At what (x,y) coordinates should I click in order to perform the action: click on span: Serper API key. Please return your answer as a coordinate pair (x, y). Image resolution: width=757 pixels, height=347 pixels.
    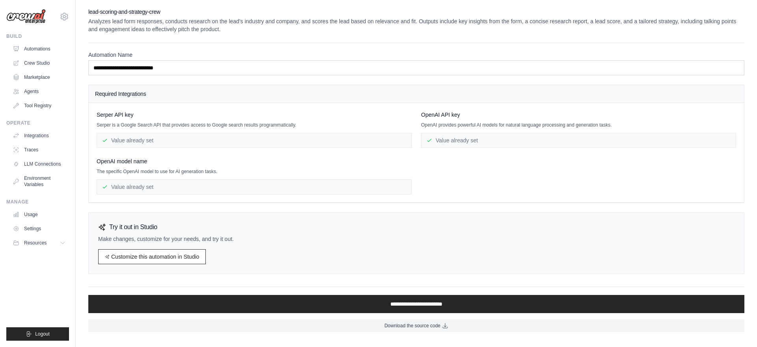
    Looking at the image, I should click on (115, 115).